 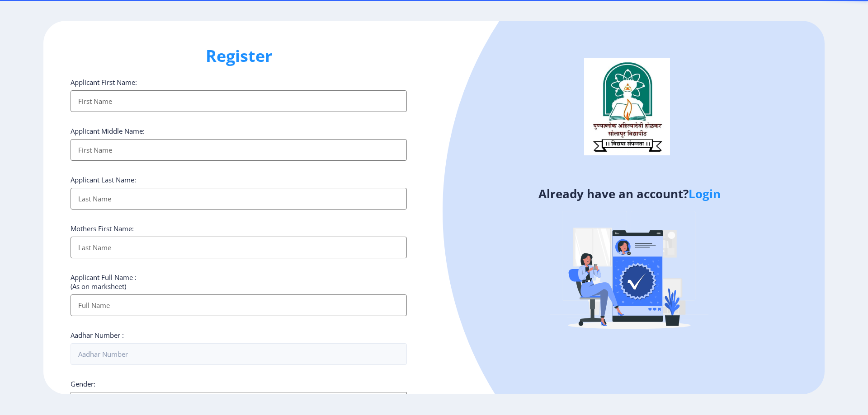 I want to click on img: Verified-rafiki.svg, so click(x=629, y=273).